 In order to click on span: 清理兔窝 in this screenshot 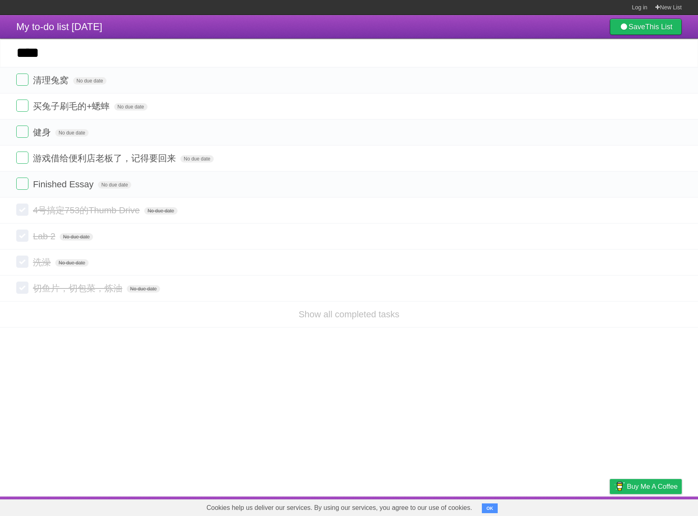, I will do `click(52, 80)`.